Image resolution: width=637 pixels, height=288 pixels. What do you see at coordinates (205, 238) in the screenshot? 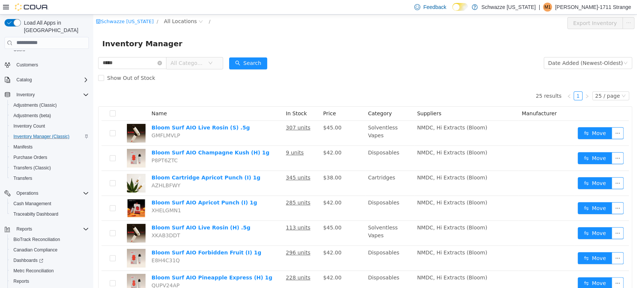
I see `u: 296 units` at bounding box center [205, 238].